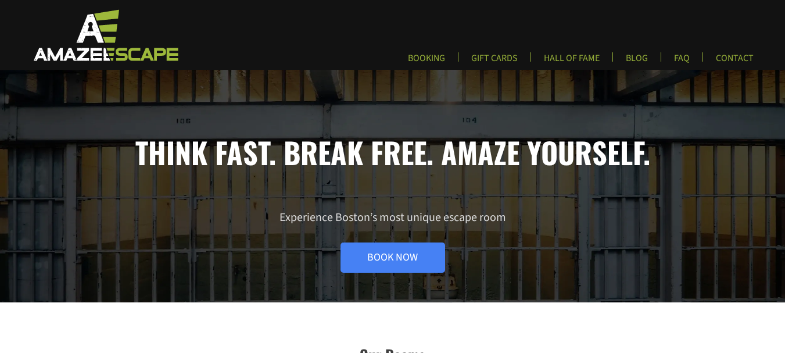  What do you see at coordinates (393, 241) in the screenshot?
I see `p: Experience Boston’s most unique escape room` at bounding box center [393, 241].